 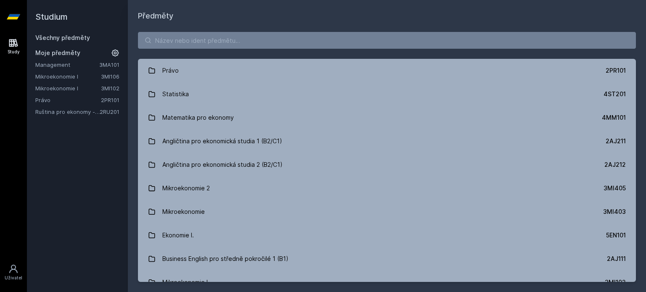 What do you see at coordinates (110, 77) in the screenshot?
I see `a: 3MI106` at bounding box center [110, 77].